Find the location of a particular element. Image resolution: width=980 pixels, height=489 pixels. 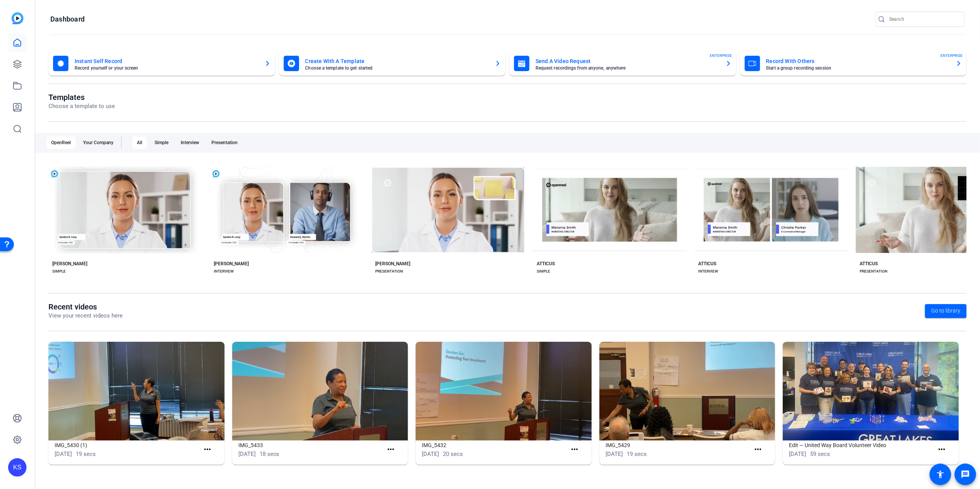

h1: IMG_5433 is located at coordinates (311, 445).